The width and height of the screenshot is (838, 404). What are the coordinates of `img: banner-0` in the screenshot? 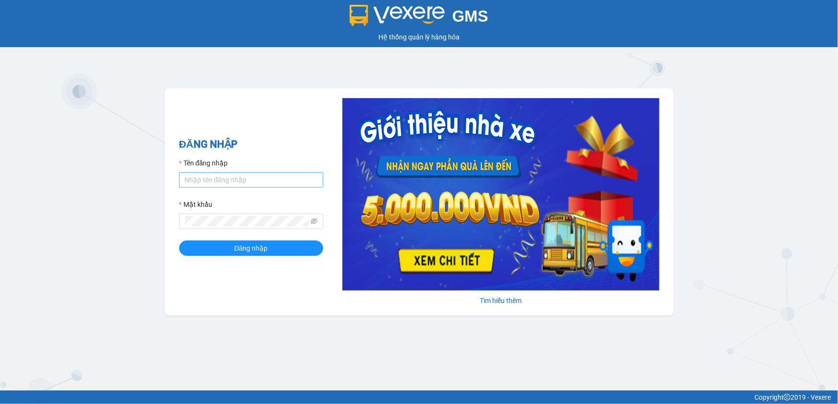 It's located at (501, 194).